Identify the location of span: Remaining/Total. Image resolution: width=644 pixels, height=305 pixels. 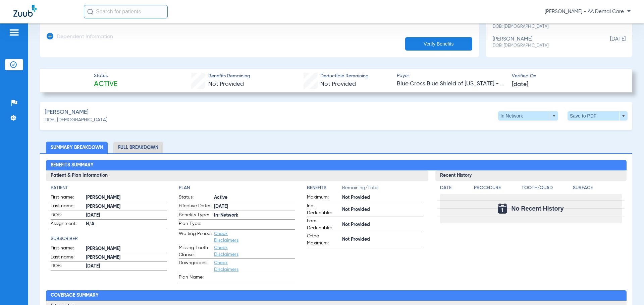
(383, 189).